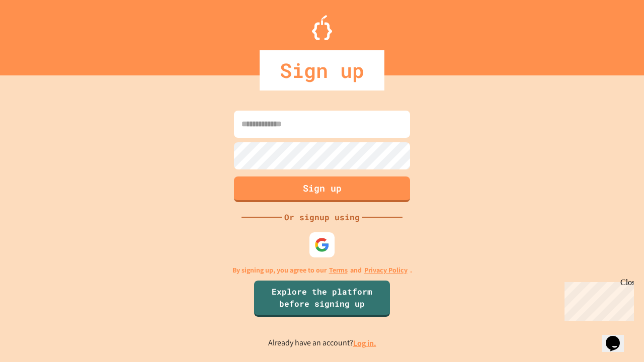 The image size is (644, 362). Describe the element at coordinates (386, 270) in the screenshot. I see `a: Privacy Policy` at that location.